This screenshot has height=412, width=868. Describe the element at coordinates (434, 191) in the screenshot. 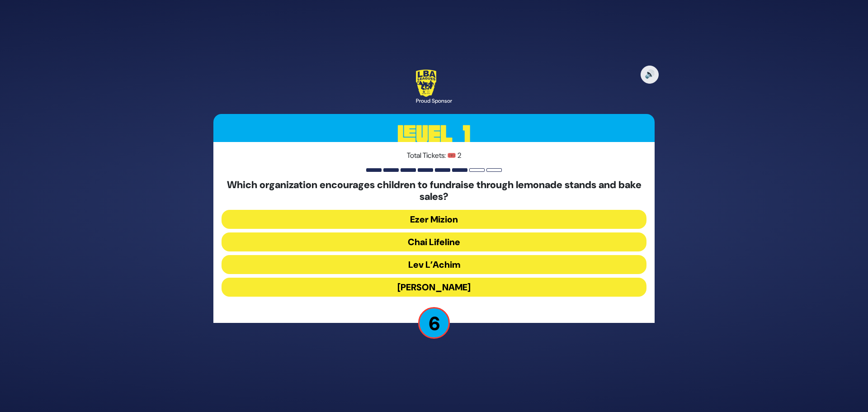

I see `h5: Which organization encourages children to fundraise through lemonade stands and bake sales?` at that location.